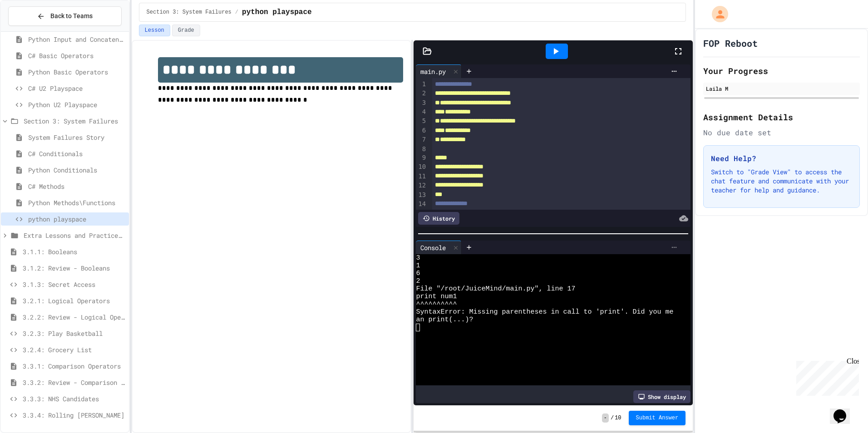 The width and height of the screenshot is (868, 433). What do you see at coordinates (421, 186) in the screenshot?
I see `div: 12` at bounding box center [421, 186].